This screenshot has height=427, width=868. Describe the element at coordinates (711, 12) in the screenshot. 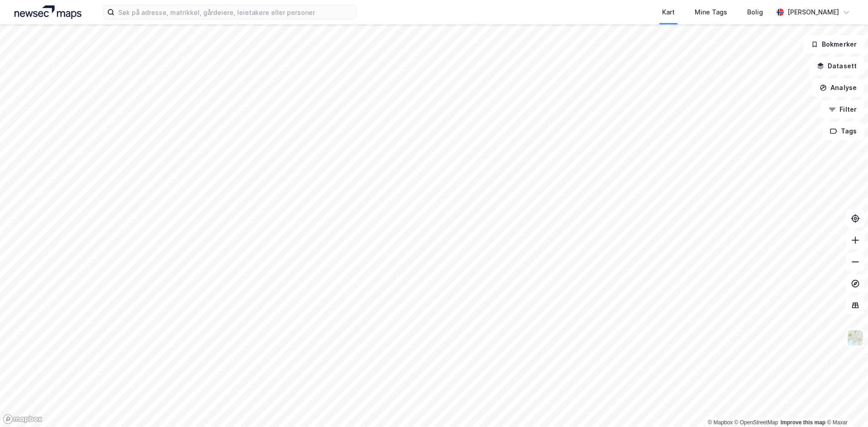

I see `div: Mine Tags` at that location.